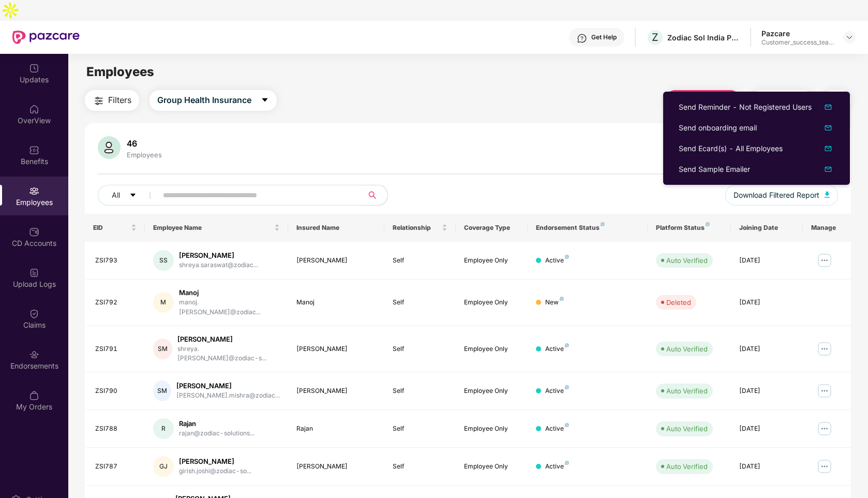  Describe the element at coordinates (714, 169) in the screenshot. I see `div: Send Sample Emailer` at that location.